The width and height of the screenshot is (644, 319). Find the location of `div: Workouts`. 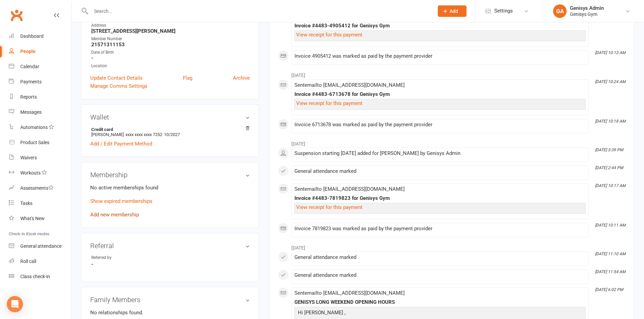

div: Workouts is located at coordinates (30, 173).